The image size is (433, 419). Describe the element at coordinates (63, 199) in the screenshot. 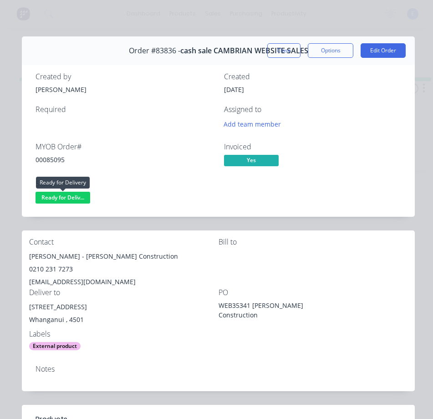

I see `button: Ready for Deliv...` at that location.